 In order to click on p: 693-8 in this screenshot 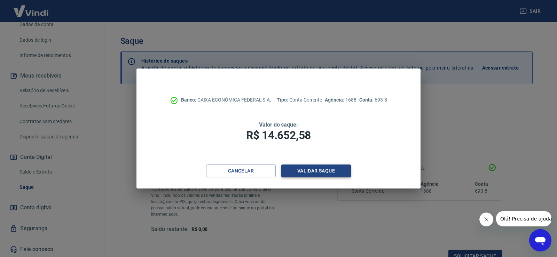, I will do `click(373, 100)`.